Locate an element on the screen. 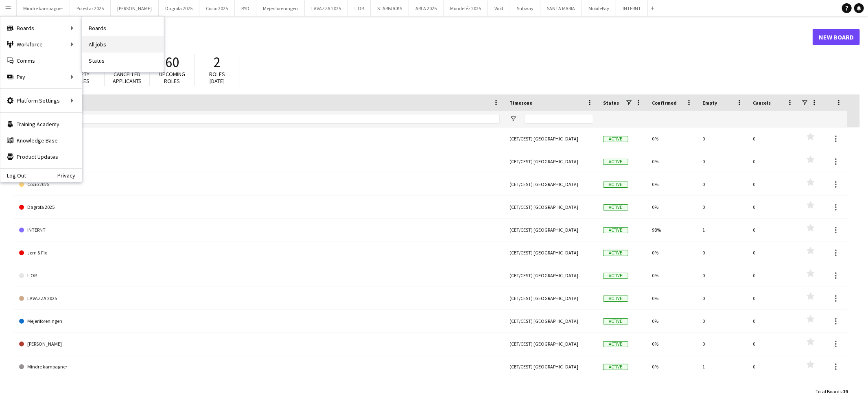 This screenshot has height=412, width=868. span: Status is located at coordinates (611, 103).